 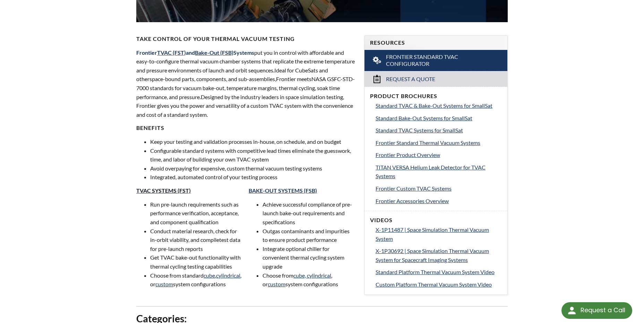 What do you see at coordinates (246, 128) in the screenshot?
I see `h4: BENEFITS` at bounding box center [246, 128].